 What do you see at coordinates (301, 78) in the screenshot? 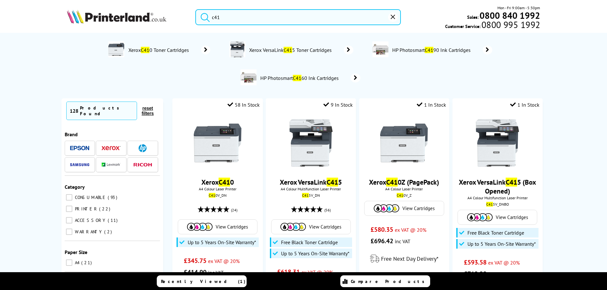
I see `span: HP Photosmart 60 Ink Cartridges` at bounding box center [301, 78].